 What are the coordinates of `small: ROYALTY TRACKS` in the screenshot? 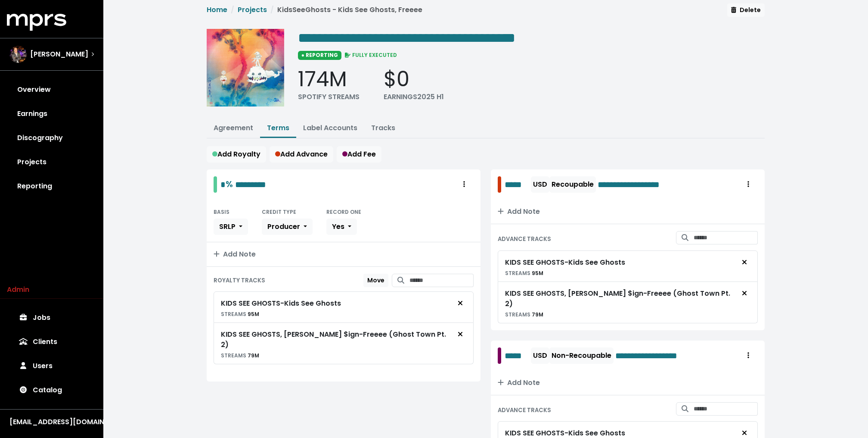 It's located at (239, 280).